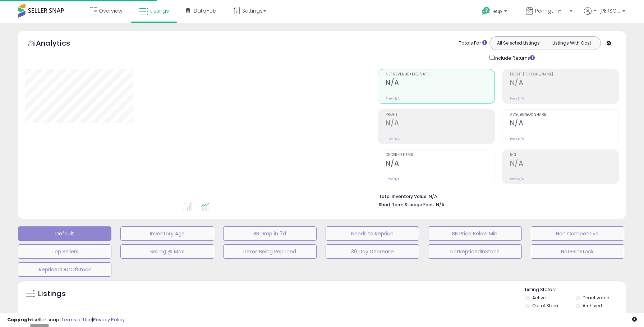 The height and width of the screenshot is (327, 644). Describe the element at coordinates (440, 205) in the screenshot. I see `span: N/A` at that location.